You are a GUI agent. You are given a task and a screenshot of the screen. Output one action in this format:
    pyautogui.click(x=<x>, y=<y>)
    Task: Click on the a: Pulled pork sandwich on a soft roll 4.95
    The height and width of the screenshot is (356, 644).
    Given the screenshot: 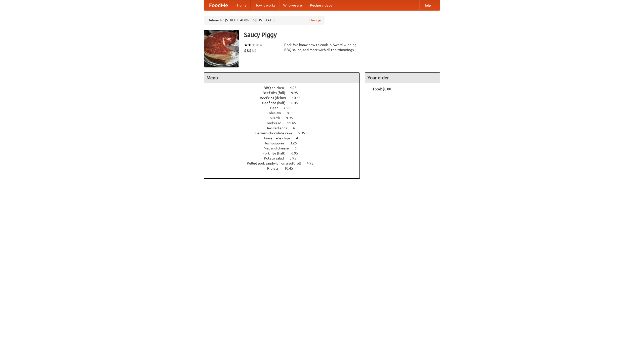 What is the action you would take?
    pyautogui.click(x=285, y=163)
    